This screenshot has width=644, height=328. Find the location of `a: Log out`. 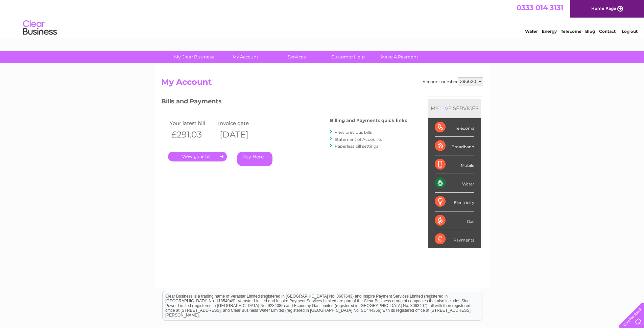

a: Log out is located at coordinates (629, 31).